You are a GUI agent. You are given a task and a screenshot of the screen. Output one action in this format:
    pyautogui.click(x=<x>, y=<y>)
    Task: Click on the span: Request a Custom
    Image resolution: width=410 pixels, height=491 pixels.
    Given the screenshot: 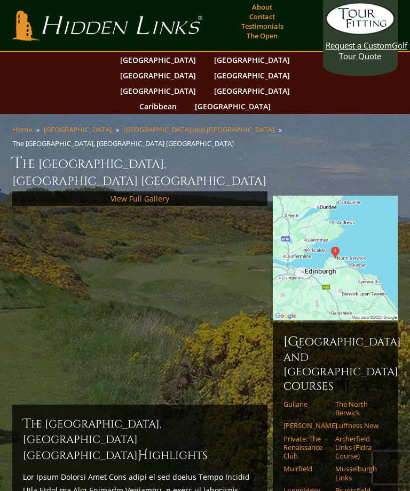 What is the action you would take?
    pyautogui.click(x=359, y=45)
    